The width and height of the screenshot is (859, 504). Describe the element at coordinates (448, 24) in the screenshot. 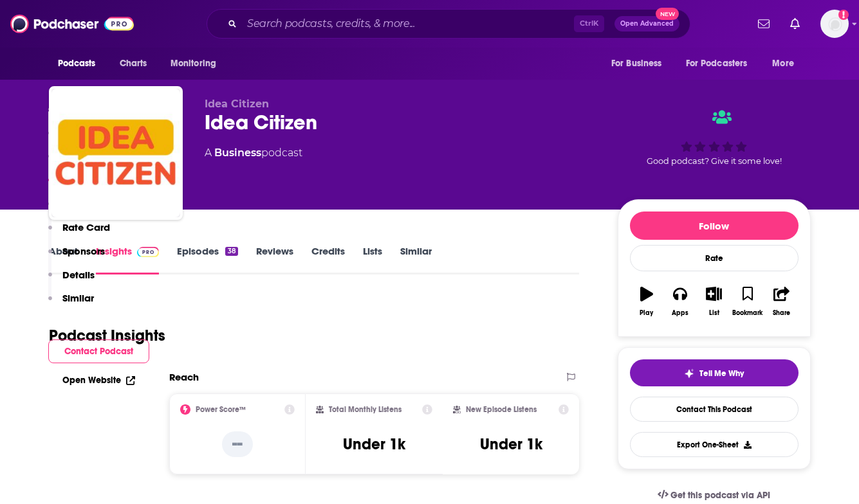

I see `div: Search podcasts, credits, & more...` at that location.